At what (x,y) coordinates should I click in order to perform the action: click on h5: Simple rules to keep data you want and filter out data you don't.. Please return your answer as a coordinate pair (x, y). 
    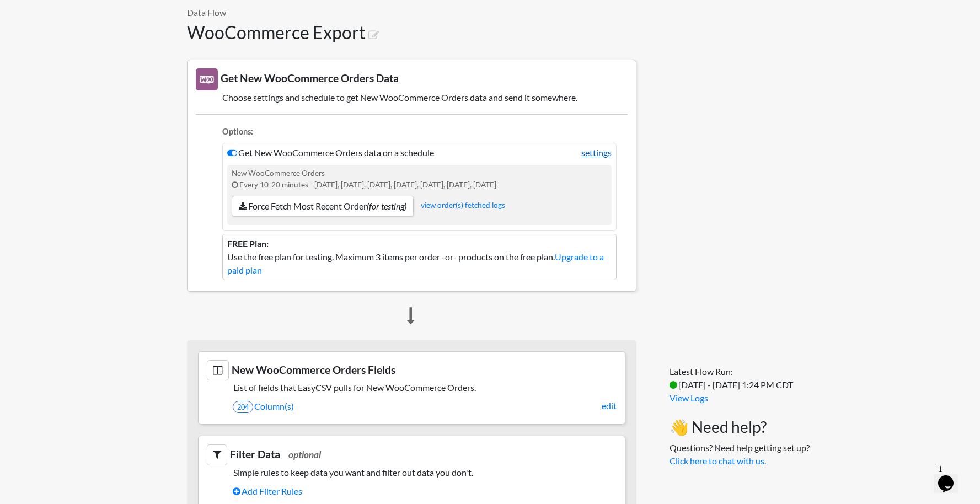
    Looking at the image, I should click on (411, 472).